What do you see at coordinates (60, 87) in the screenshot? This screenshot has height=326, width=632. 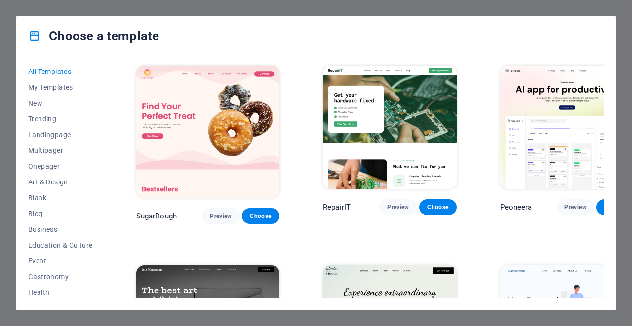 I see `span: My Templates` at bounding box center [60, 87].